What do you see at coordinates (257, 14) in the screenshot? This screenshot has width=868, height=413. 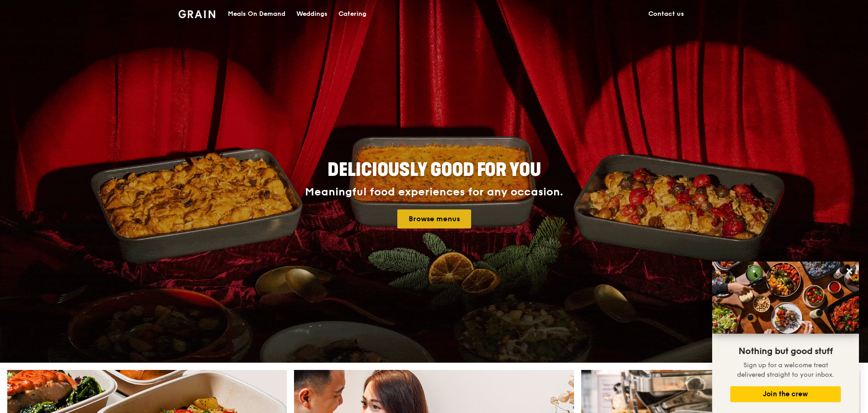 I see `div: Meals On Demand` at bounding box center [257, 14].